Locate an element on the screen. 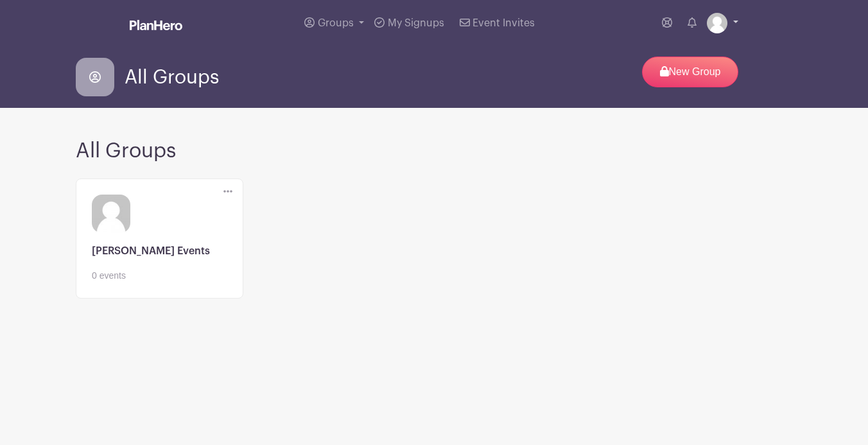 The image size is (868, 445). p: New Group is located at coordinates (690, 72).